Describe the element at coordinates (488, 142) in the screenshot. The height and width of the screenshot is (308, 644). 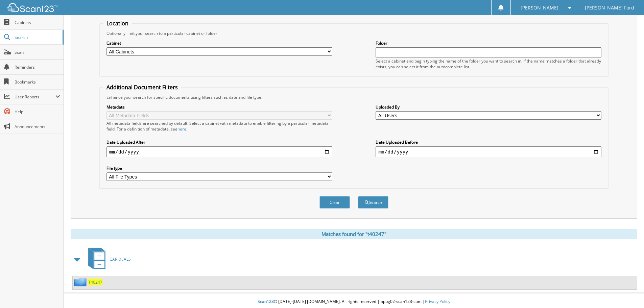
I see `label: Date Uploaded Before` at that location.